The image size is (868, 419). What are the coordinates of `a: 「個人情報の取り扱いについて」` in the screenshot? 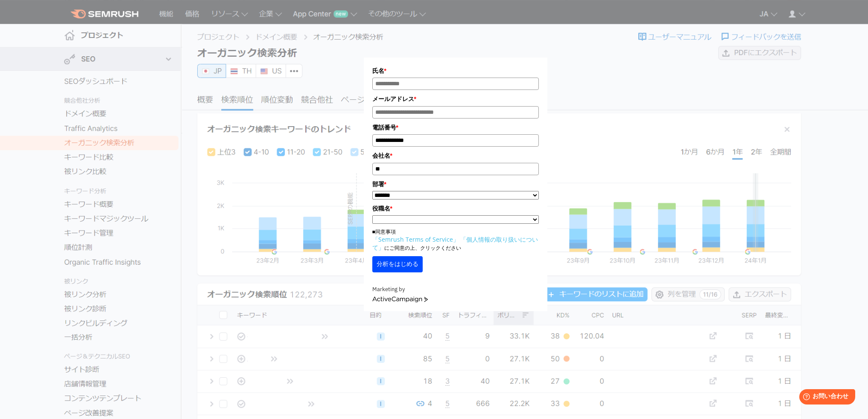 It's located at (455, 243).